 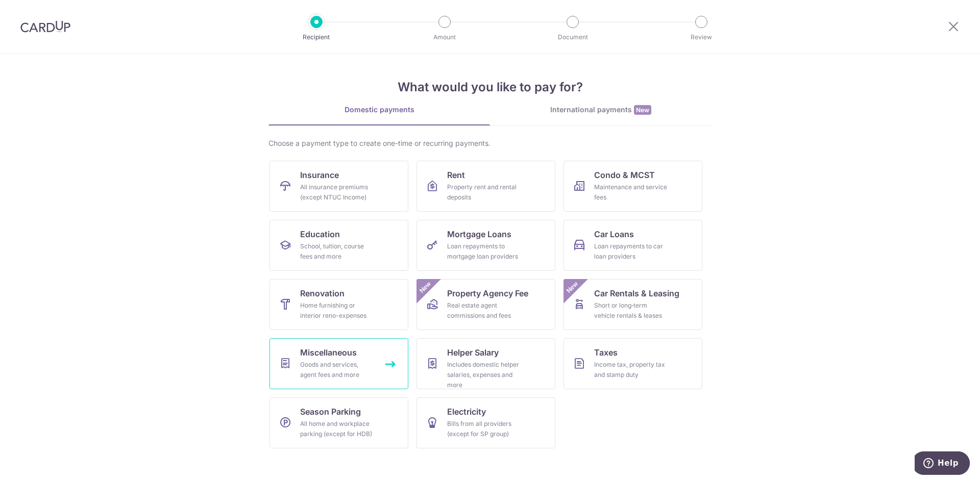 I want to click on div: Loan repayments to car loan providers, so click(x=631, y=252).